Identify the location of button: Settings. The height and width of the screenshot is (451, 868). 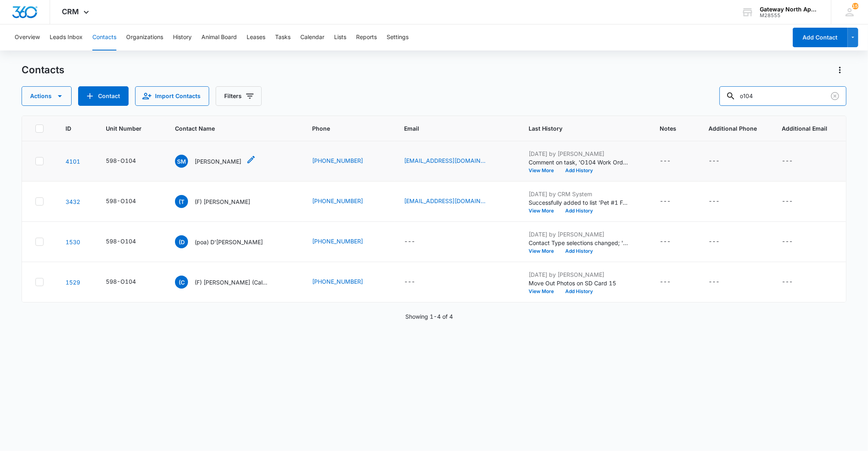
(398, 37).